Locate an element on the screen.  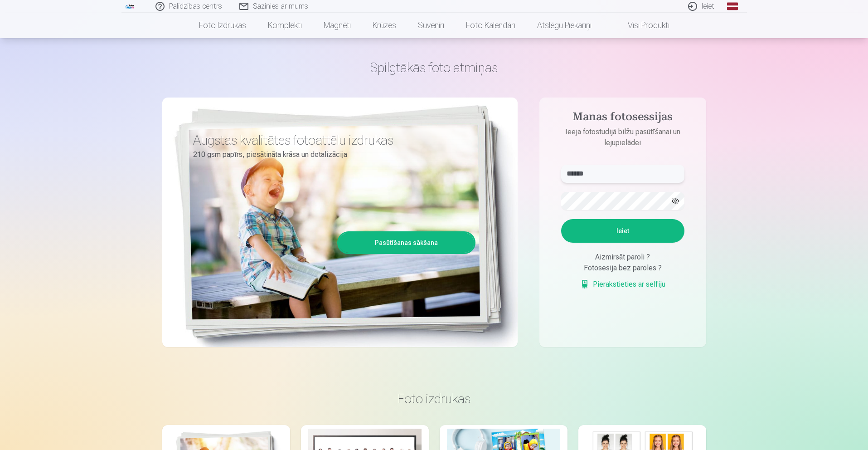
button: Ieiet is located at coordinates (623, 231).